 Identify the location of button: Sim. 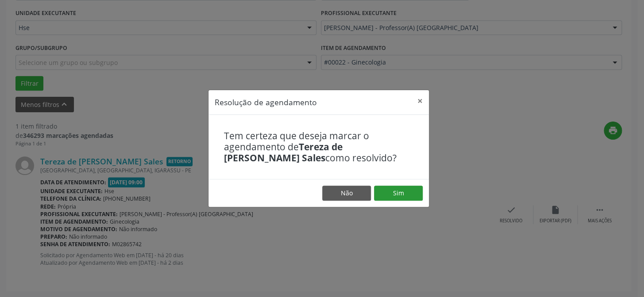
(398, 193).